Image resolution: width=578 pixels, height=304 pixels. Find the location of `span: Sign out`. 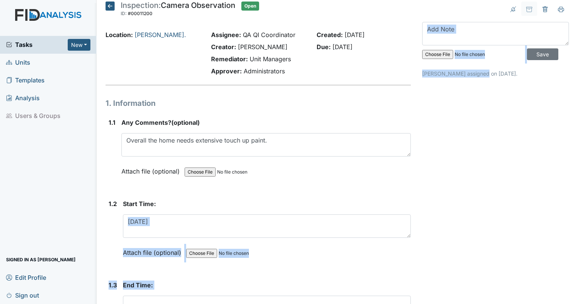

span: Sign out is located at coordinates (22, 295).